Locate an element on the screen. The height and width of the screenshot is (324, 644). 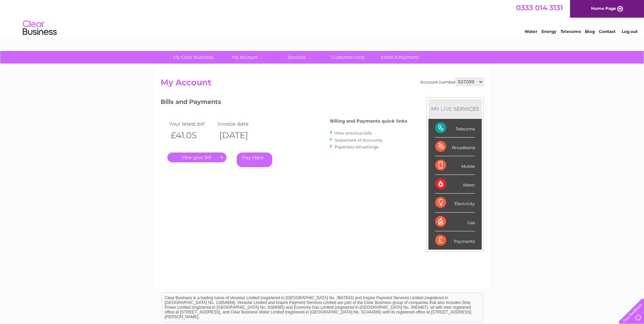
div: Gas is located at coordinates (454, 222).